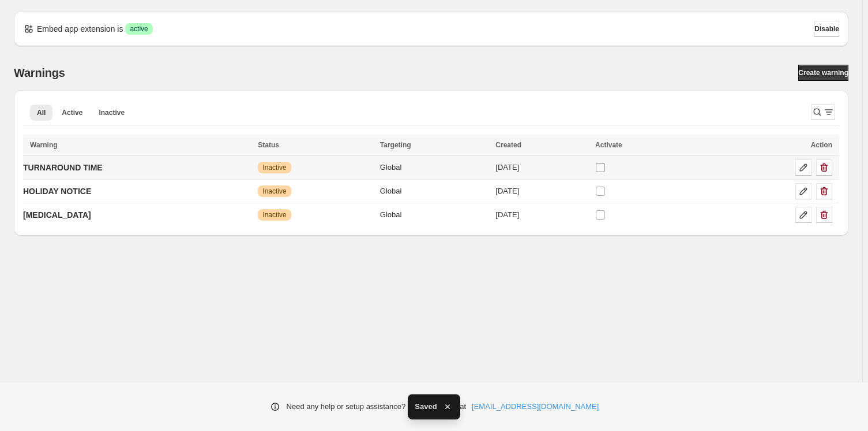 The height and width of the screenshot is (431, 868). I want to click on h2: Warnings, so click(39, 73).